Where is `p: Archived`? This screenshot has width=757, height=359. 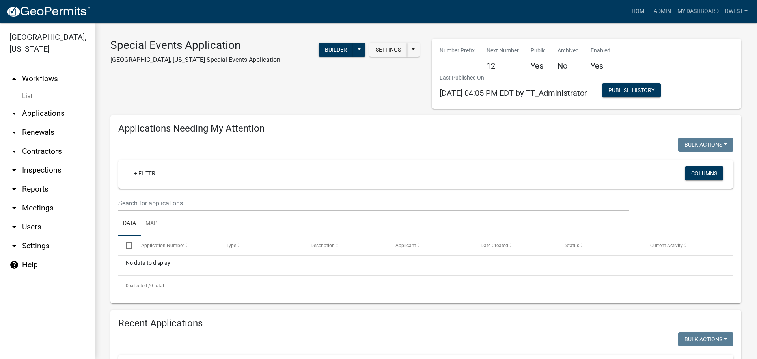
p: Archived is located at coordinates (568, 50).